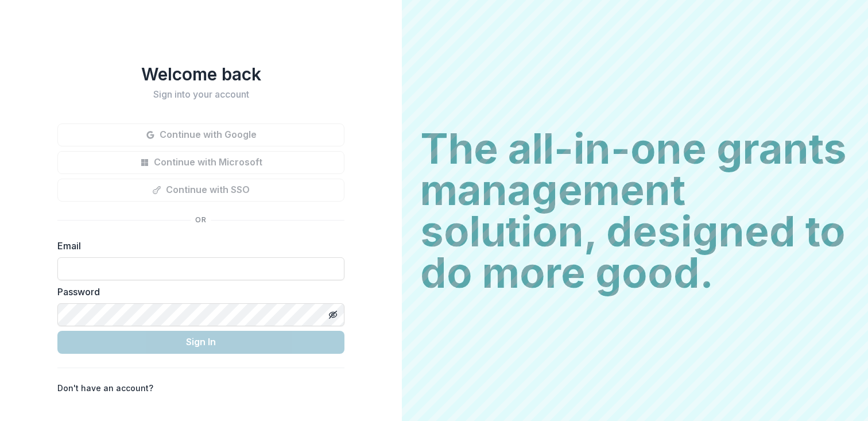 The width and height of the screenshot is (868, 421). What do you see at coordinates (197, 246) in the screenshot?
I see `label: Email` at bounding box center [197, 246].